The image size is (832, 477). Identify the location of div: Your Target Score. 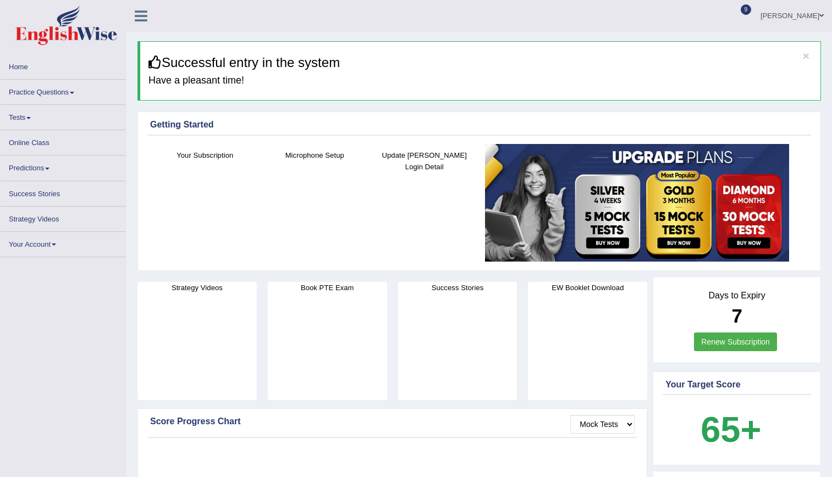
(737, 385).